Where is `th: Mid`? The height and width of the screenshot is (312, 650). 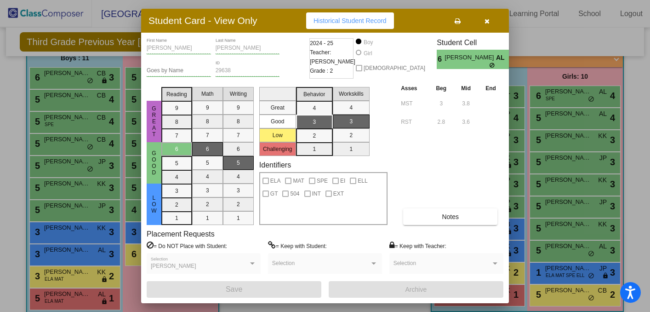 th: Mid is located at coordinates (466, 88).